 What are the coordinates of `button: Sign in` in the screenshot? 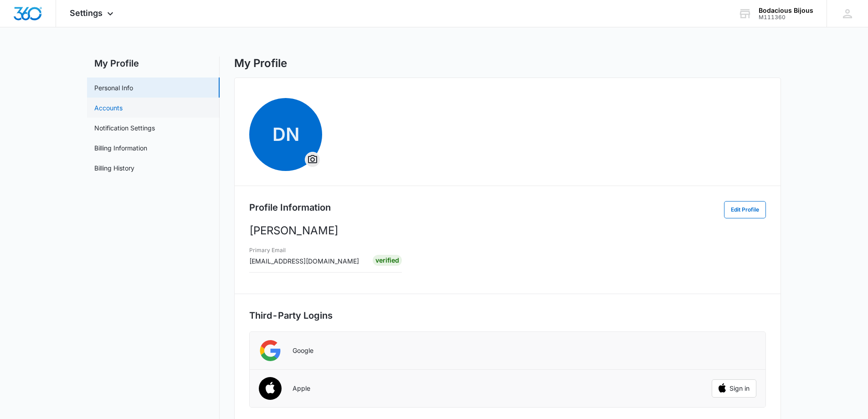 It's located at (734, 388).